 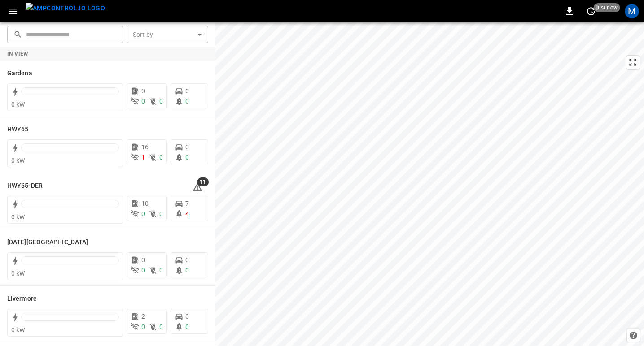 I want to click on button: set refresh interval, so click(x=591, y=11).